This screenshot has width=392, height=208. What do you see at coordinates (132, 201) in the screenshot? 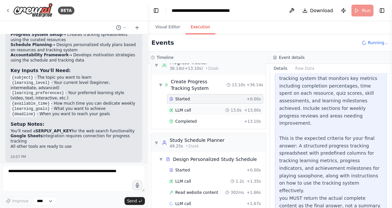
I see `span: Send` at bounding box center [132, 201].